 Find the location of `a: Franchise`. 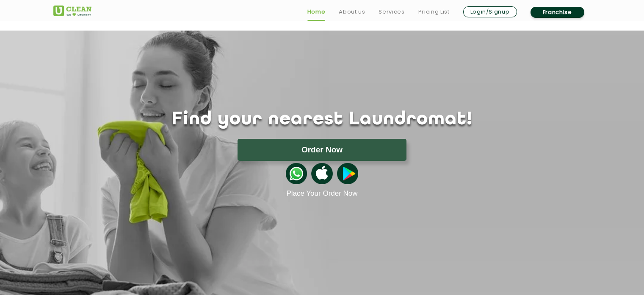

a: Franchise is located at coordinates (557, 12).